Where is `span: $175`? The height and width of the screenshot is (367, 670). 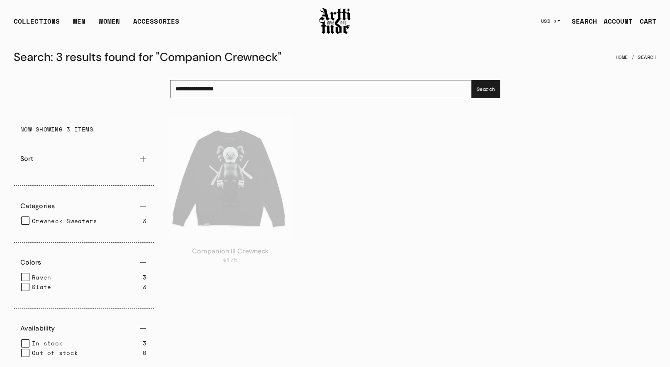
span: $175 is located at coordinates (230, 260).